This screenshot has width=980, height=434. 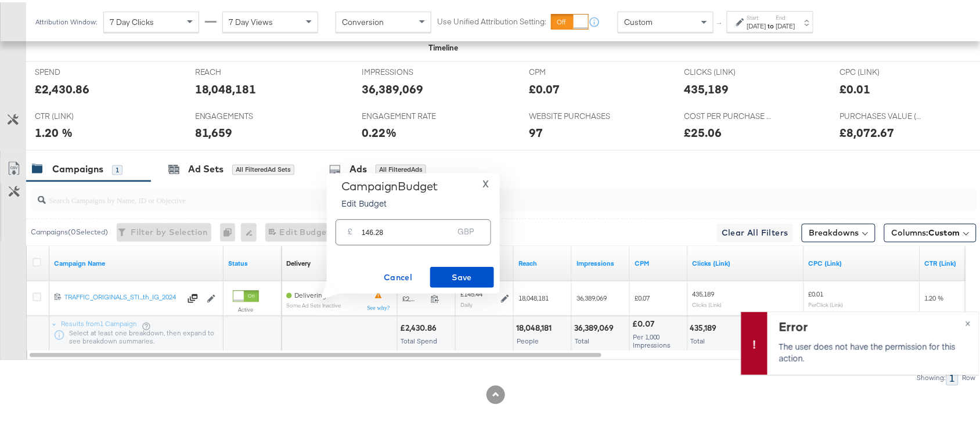 I want to click on label: Active, so click(x=245, y=308).